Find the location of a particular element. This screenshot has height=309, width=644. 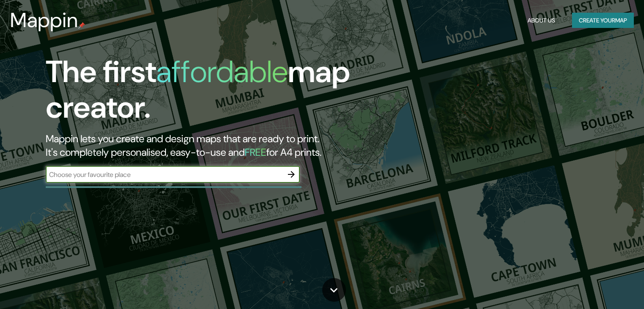

h3: Mappin is located at coordinates (44, 21).